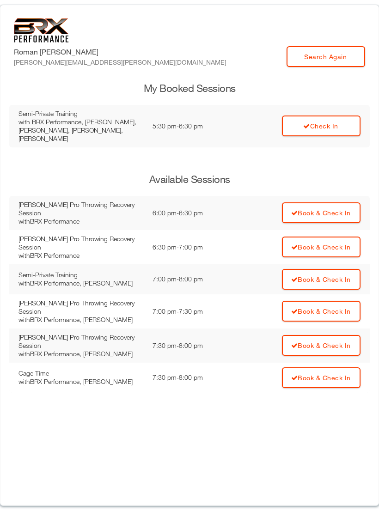  What do you see at coordinates (191, 311) in the screenshot?
I see `td: 7:00 pm - 7:30 pm` at bounding box center [191, 311].